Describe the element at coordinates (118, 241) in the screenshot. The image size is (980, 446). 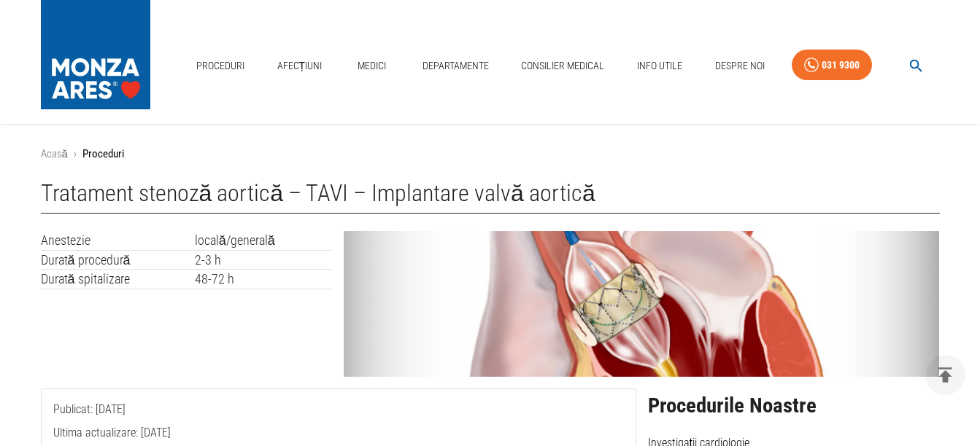
I see `td: Anestezie` at that location.